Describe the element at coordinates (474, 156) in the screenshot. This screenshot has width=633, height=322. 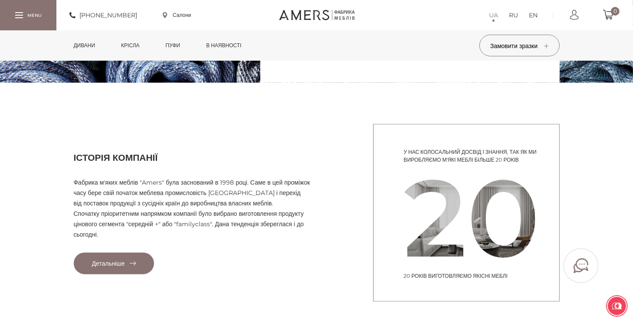
I see `p: У нас колосальний досвід і знання, так як ми виробляємо м'які меблі більше 20 років` at that location.